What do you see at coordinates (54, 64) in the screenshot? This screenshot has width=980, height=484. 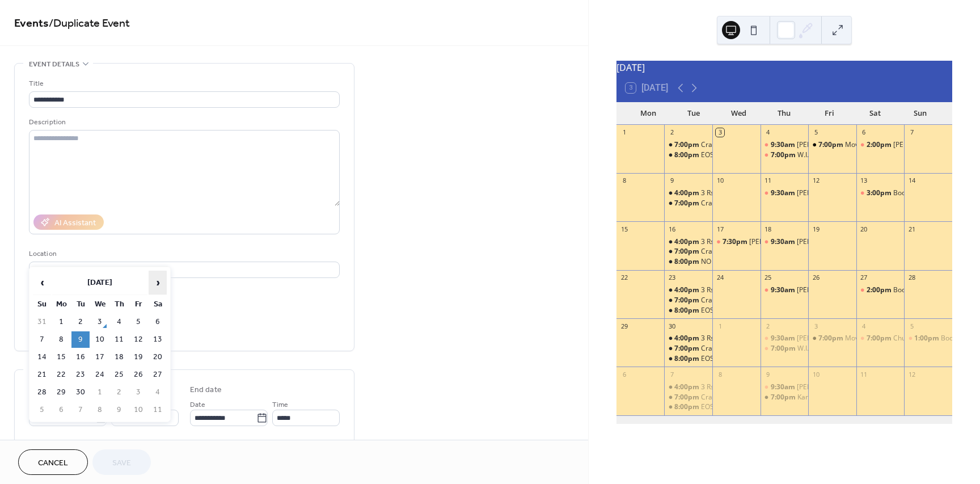 I see `span: Event details` at bounding box center [54, 64].